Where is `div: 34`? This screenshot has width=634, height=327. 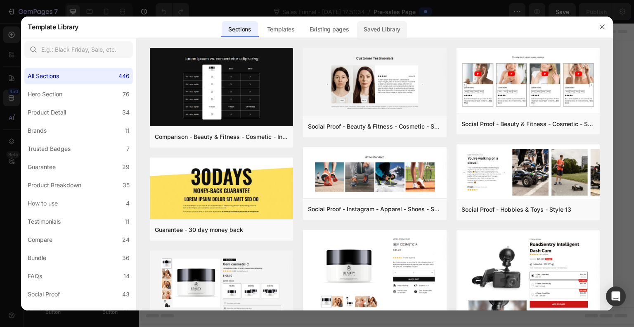 div: 34 is located at coordinates (126, 112).